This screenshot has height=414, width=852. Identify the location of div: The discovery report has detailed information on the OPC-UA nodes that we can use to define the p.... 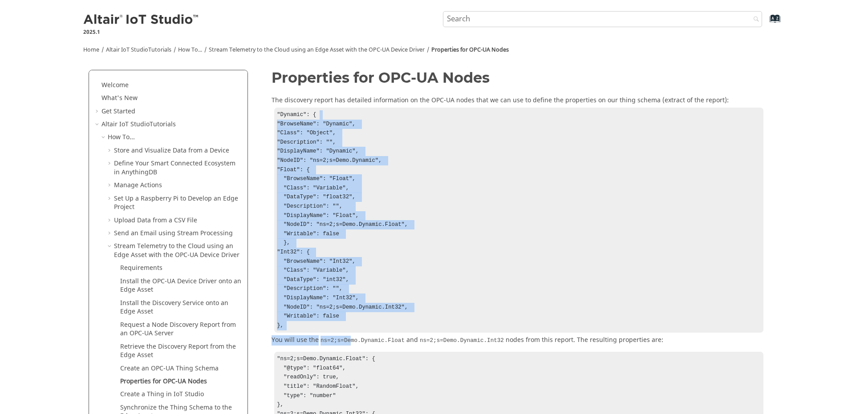
(517, 215).